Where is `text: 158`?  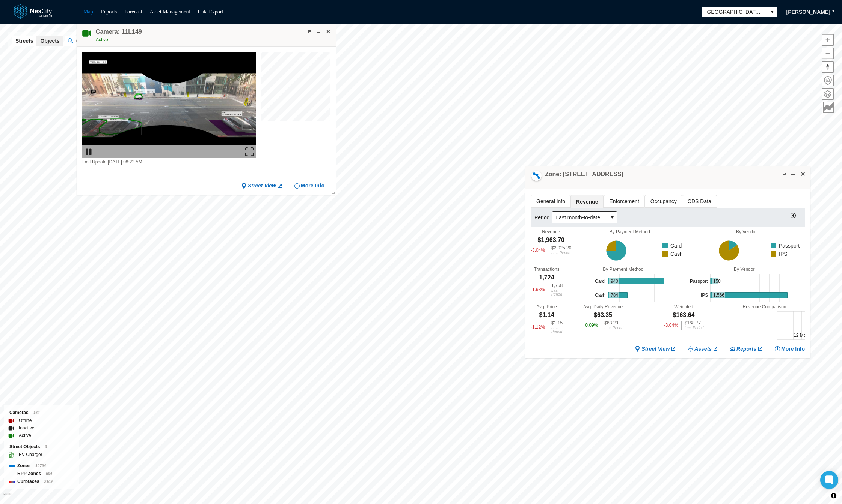
text: 158 is located at coordinates (717, 281).